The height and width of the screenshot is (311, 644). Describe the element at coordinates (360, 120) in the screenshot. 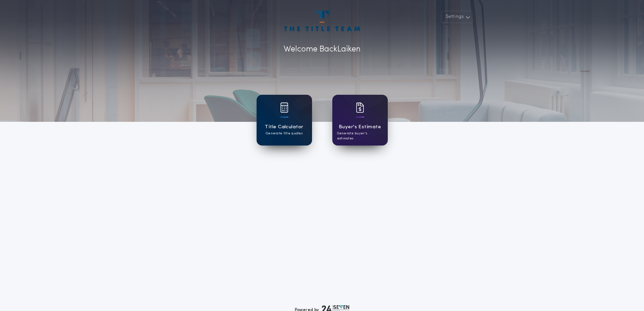

I see `a: card iconBuyer's EstimateGenerate buyer's estimates` at that location.